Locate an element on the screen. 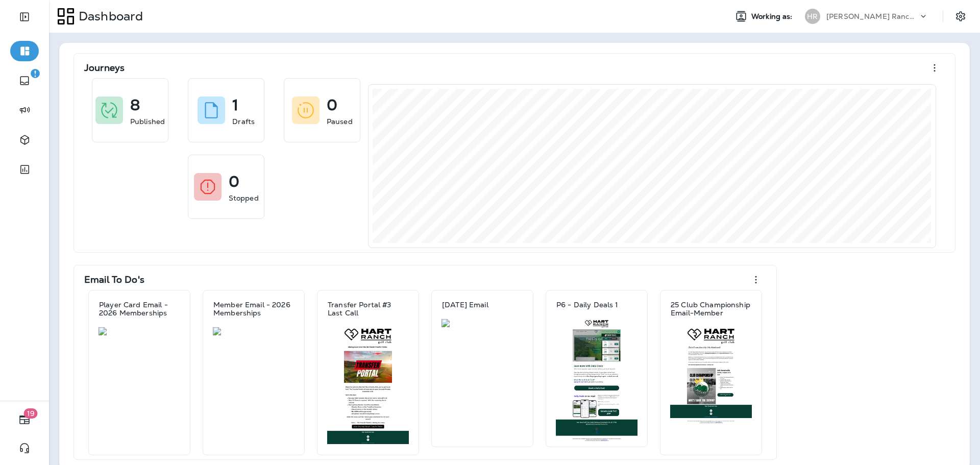 The height and width of the screenshot is (465, 980). img: a753dd2f-b27b-45b1-8e4e-69fdd7b23c57.jpg is located at coordinates (483, 323).